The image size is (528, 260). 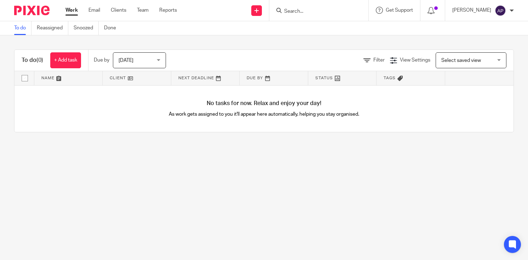 I want to click on a: Team, so click(x=142, y=10).